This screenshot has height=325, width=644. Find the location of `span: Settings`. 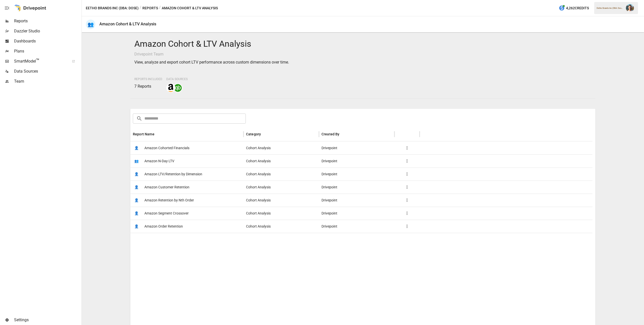

span: Settings is located at coordinates (47, 320).